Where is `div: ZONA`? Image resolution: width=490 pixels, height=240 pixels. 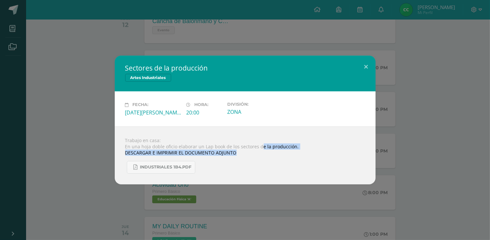 div: ZONA is located at coordinates (255, 112).